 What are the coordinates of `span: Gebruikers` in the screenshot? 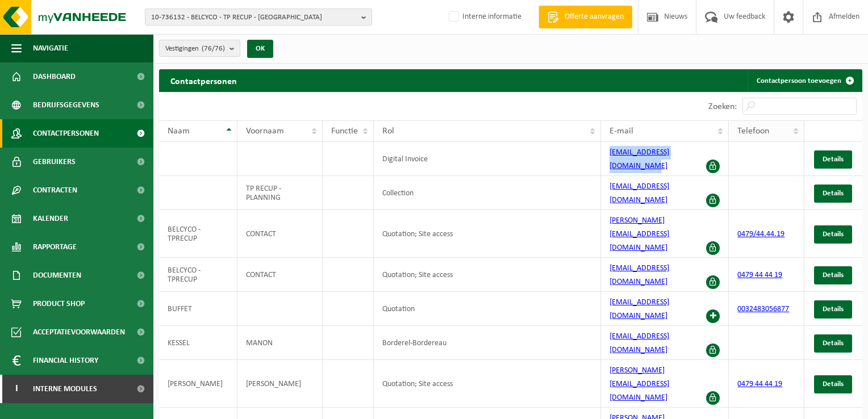 It's located at (54, 162).